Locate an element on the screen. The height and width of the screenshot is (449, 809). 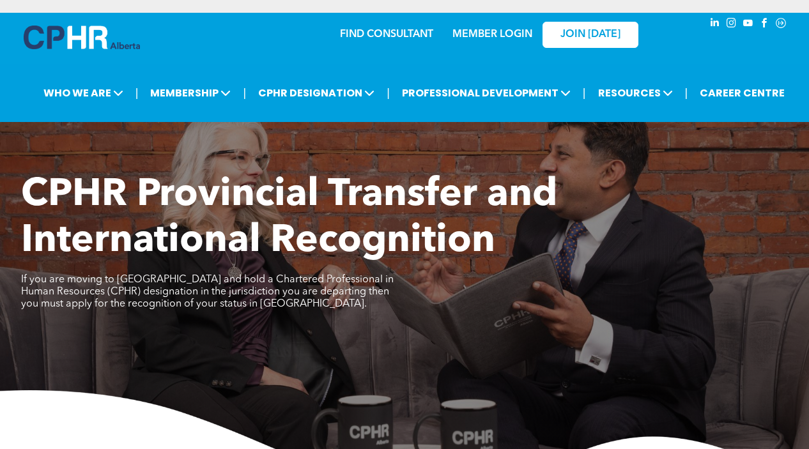
span: WHO WE ARE is located at coordinates (83, 93).